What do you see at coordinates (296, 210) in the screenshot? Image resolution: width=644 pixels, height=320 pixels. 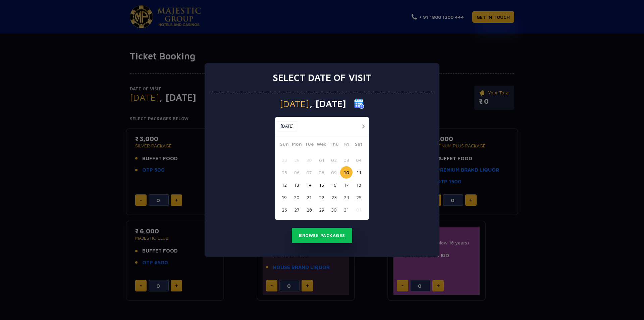 I see `button: 27` at bounding box center [296, 210].